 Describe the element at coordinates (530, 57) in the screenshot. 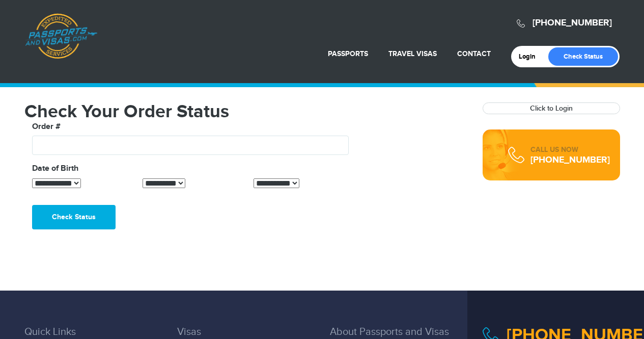

I see `a: Login` at that location.